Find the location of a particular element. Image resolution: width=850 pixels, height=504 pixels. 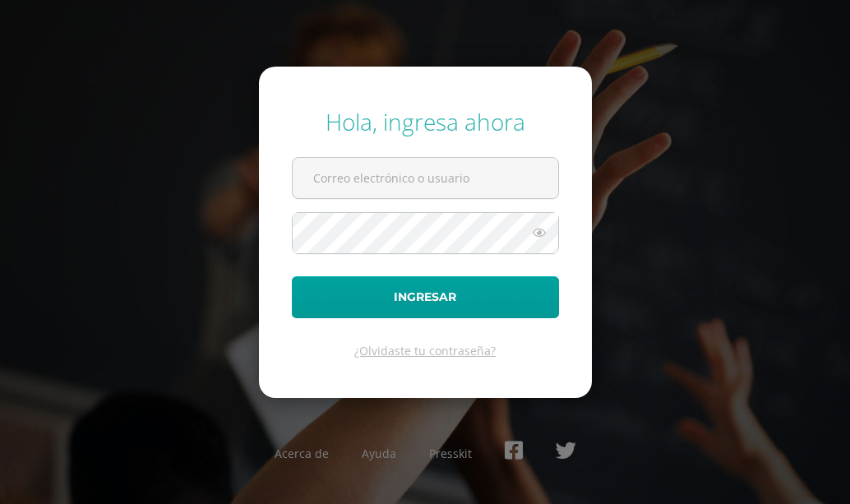

a: Acerca de is located at coordinates (302, 453).